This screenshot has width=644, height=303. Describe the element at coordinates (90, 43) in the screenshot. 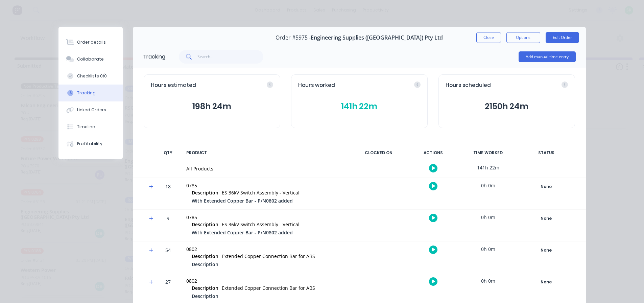

I see `button: Order details` at that location.